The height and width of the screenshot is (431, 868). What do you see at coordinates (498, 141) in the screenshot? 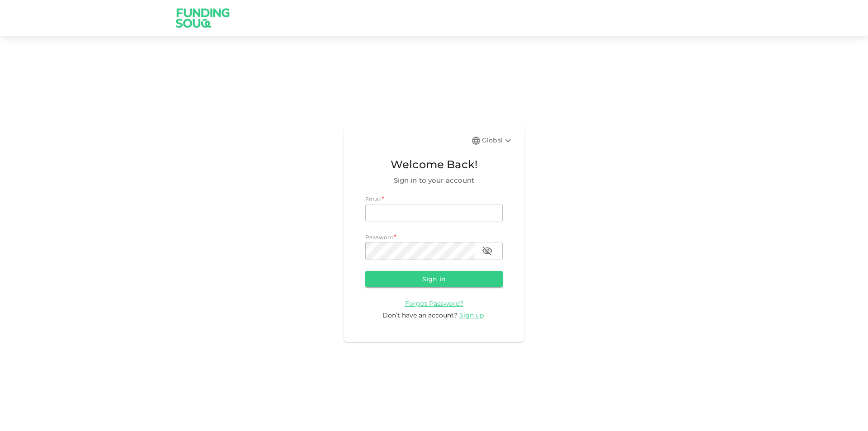
I see `div: Global` at bounding box center [498, 141].